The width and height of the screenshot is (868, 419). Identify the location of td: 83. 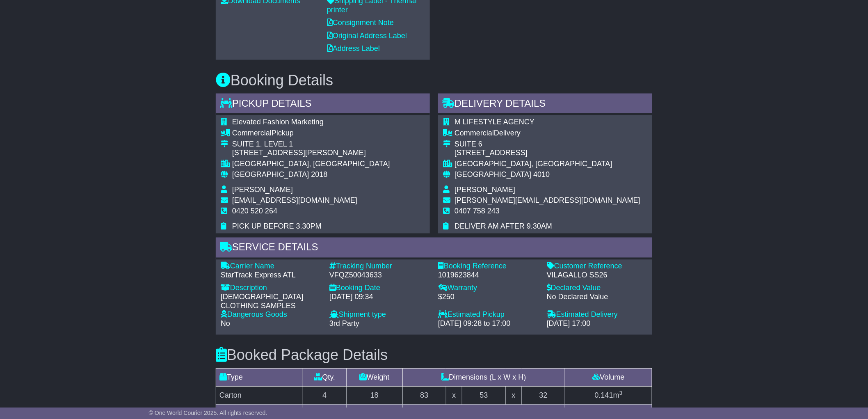
(424, 396).